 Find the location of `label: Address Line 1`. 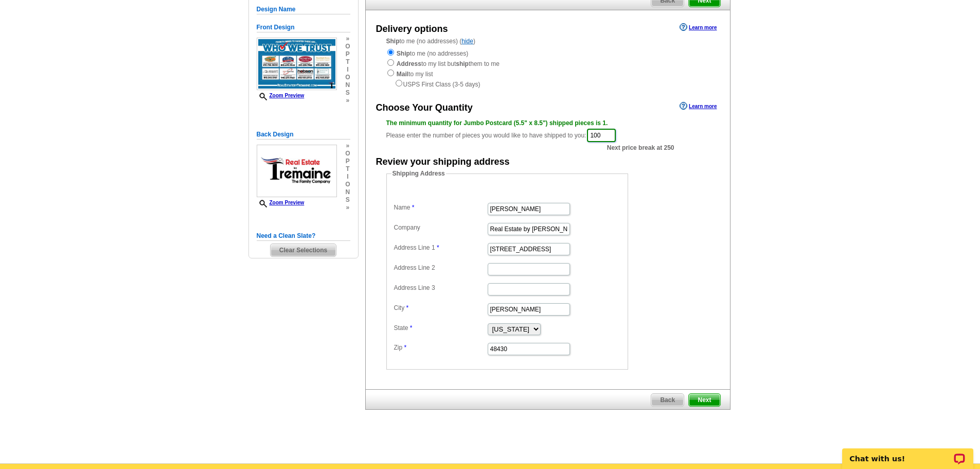

label: Address Line 1 is located at coordinates (440, 247).